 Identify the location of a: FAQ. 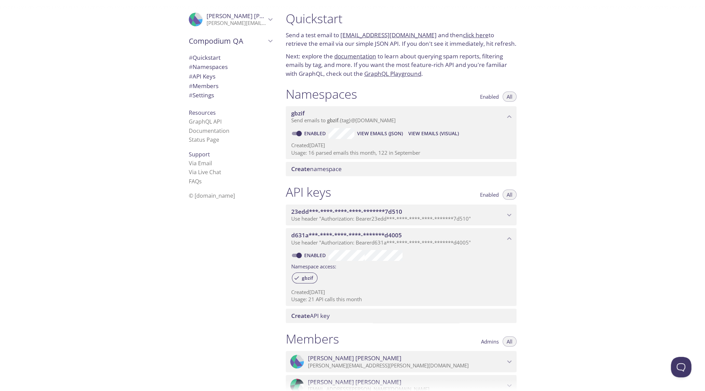
(195, 181).